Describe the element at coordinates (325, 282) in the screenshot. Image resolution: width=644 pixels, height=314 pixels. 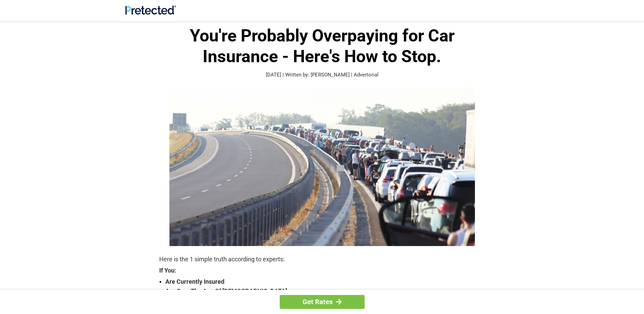
I see `strong: Are Currently Insured` at that location.